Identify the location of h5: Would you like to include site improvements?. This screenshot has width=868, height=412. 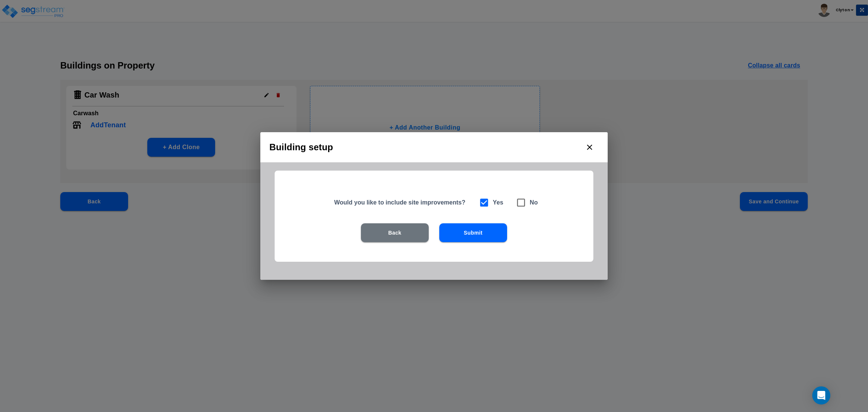
(402, 203).